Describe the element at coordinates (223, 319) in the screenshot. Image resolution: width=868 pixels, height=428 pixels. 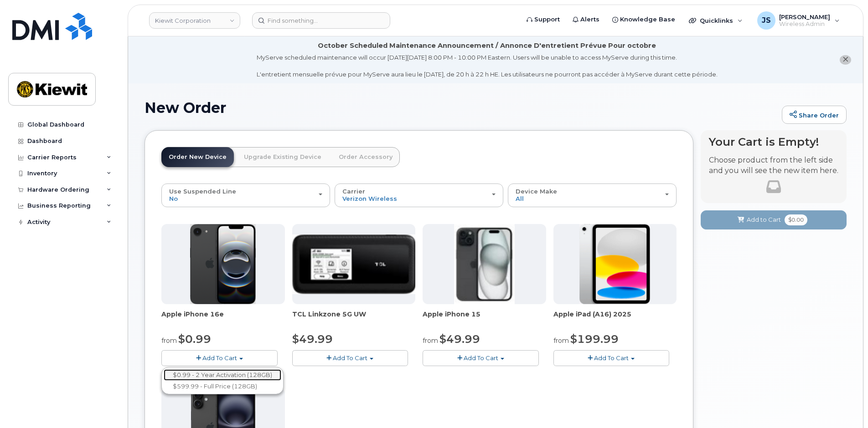
I see `div: Apple iPhone 16e` at that location.